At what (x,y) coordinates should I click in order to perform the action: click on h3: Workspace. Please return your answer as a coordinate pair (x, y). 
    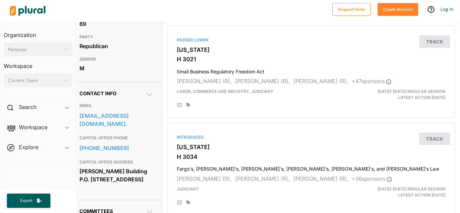
    Looking at the image, I should click on (38, 64).